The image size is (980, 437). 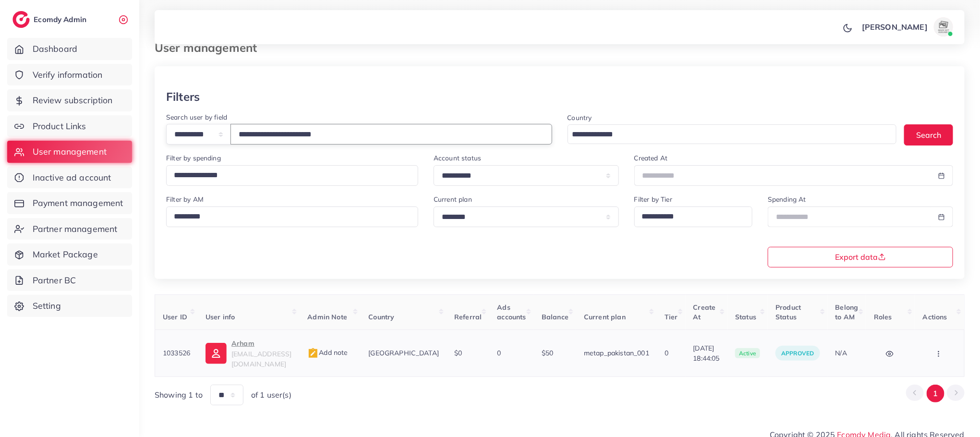 What do you see at coordinates (787, 199) in the screenshot?
I see `label: Spending At` at bounding box center [787, 199].